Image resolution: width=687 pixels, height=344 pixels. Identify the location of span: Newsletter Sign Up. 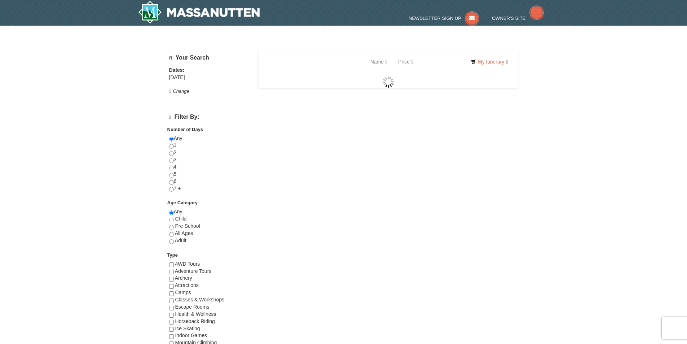
(435, 18).